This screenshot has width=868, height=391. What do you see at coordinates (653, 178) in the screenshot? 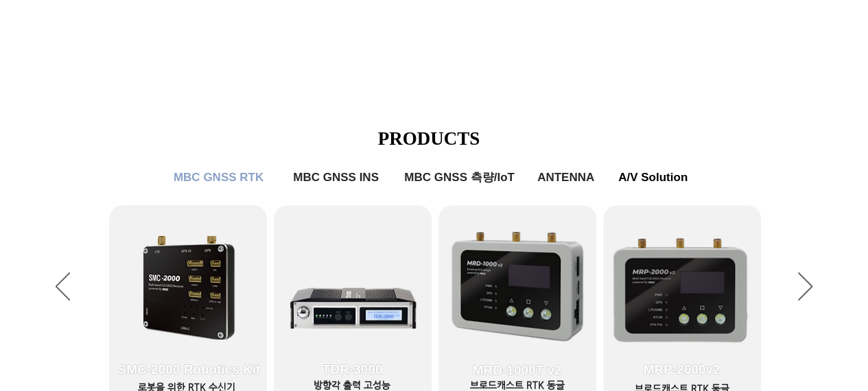
I see `span: A/V Solution` at bounding box center [653, 178].